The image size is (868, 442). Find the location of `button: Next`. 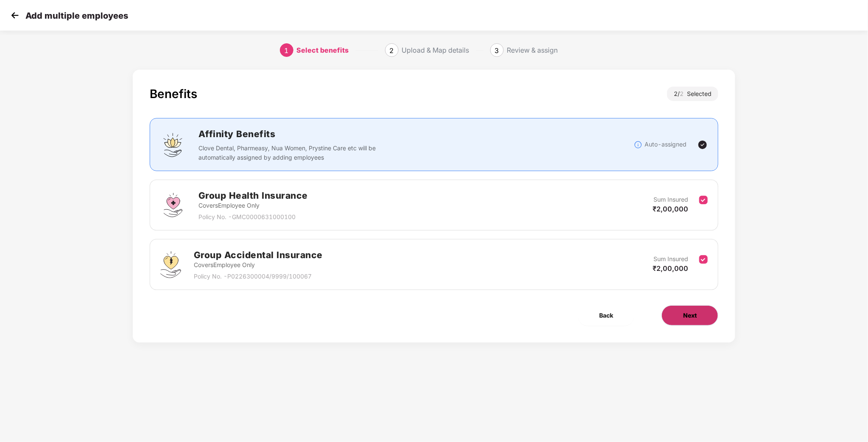

button: Next is located at coordinates (690, 315).